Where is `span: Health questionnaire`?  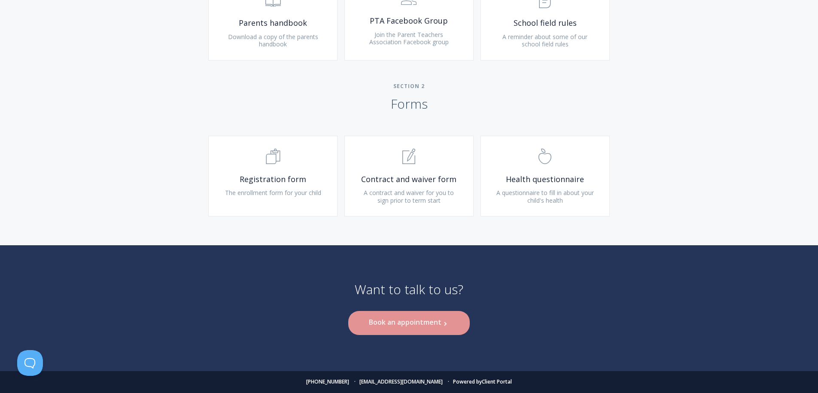 span: Health questionnaire is located at coordinates (545, 179).